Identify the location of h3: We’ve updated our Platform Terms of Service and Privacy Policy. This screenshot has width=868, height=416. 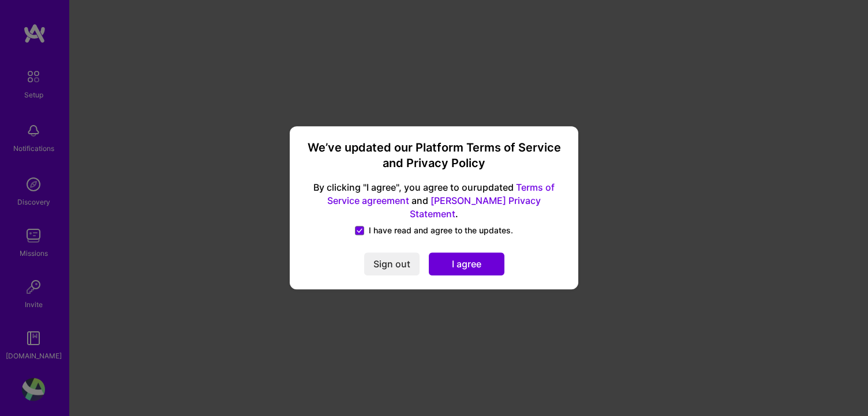
(434, 156).